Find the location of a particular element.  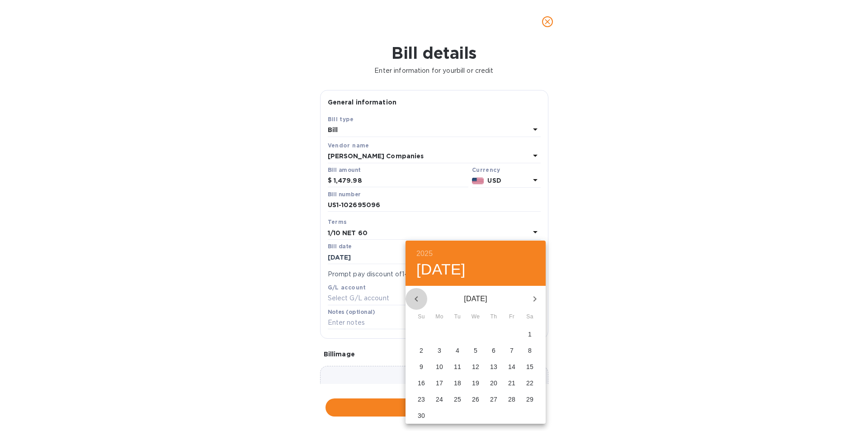

p: 9 is located at coordinates (422, 366).